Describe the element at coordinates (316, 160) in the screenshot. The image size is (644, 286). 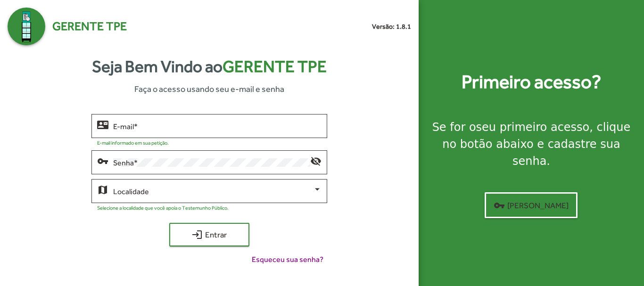
I see `mat-icon: visibility_off` at that location.